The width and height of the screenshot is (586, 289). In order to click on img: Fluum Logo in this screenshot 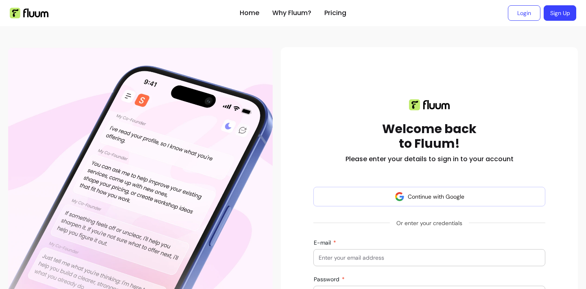, I will do `click(29, 13)`.